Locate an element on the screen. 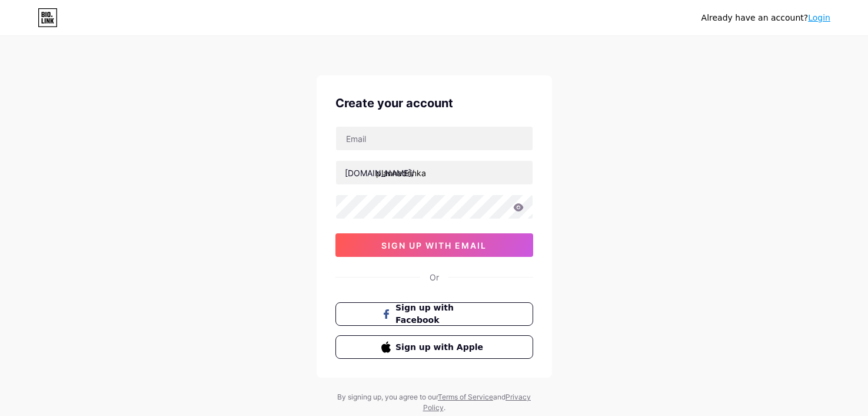  a: Terms of Service is located at coordinates (466, 396).